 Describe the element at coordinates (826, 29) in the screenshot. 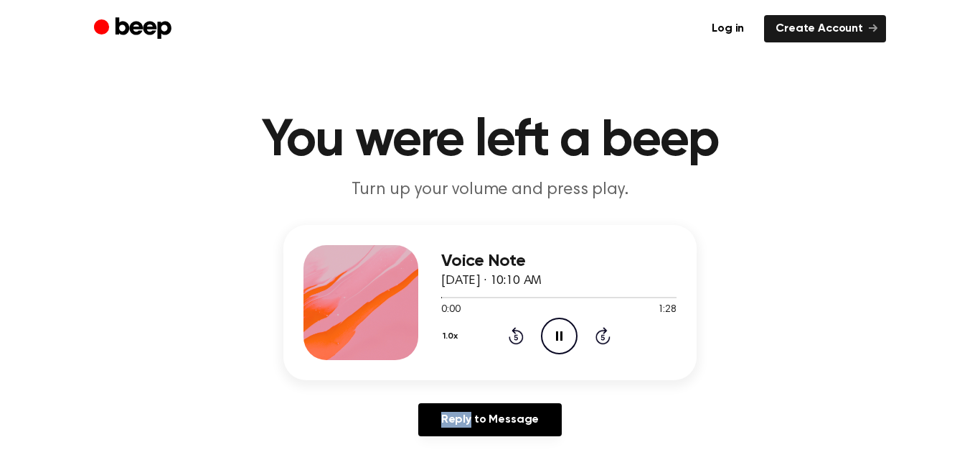

I see `a: Create Account` at that location.